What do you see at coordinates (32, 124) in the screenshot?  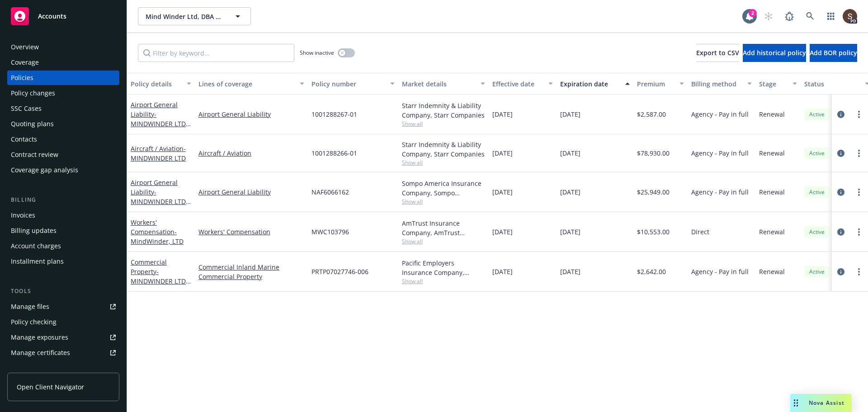 I see `div: Quoting plans` at bounding box center [32, 124].